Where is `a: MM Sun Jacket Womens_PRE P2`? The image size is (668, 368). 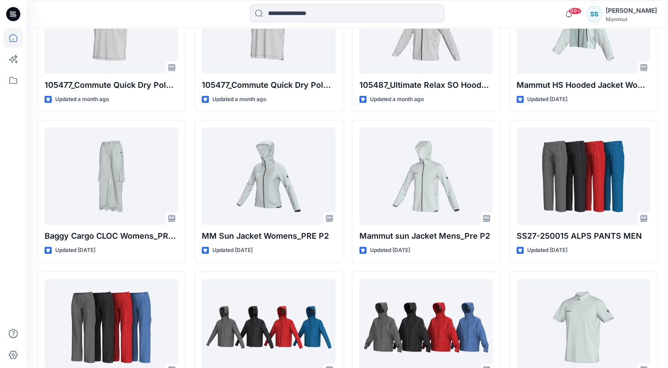 a: MM Sun Jacket Womens_PRE P2 is located at coordinates (269, 176).